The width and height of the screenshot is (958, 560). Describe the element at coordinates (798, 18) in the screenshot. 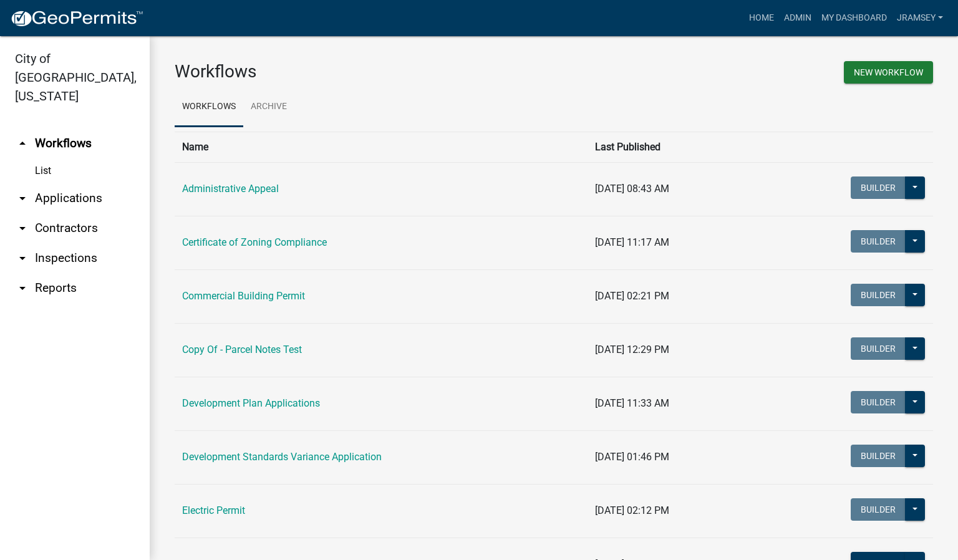

I see `a: Admin` at that location.